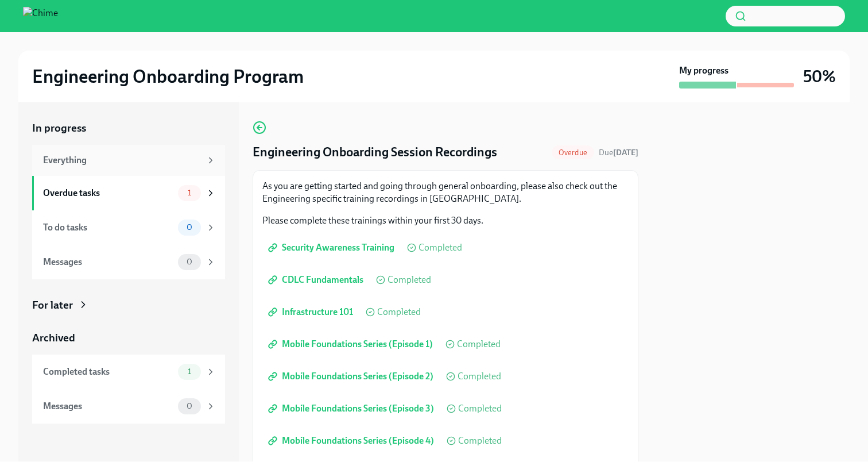 The image size is (868, 473). Describe the element at coordinates (128, 372) in the screenshot. I see `a: Completed tasks1` at that location.